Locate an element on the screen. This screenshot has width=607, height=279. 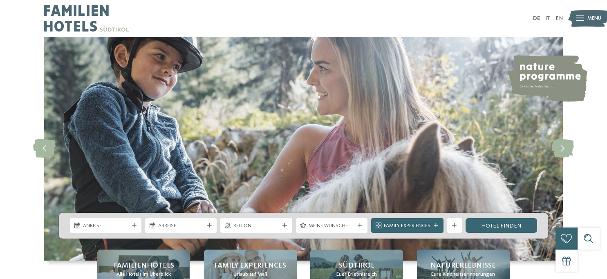
span: Eure Kindheitserinnerungen is located at coordinates (463, 275).